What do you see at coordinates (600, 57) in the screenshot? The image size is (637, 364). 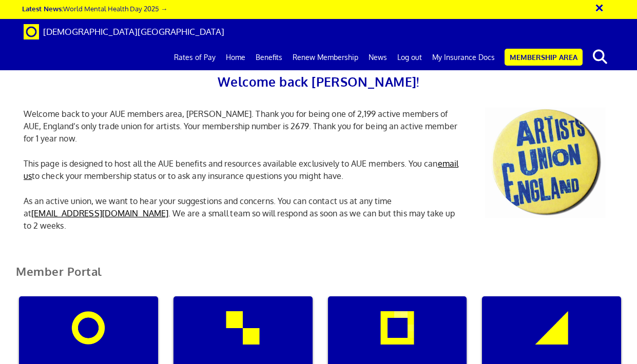 I see `button: search` at bounding box center [600, 57].